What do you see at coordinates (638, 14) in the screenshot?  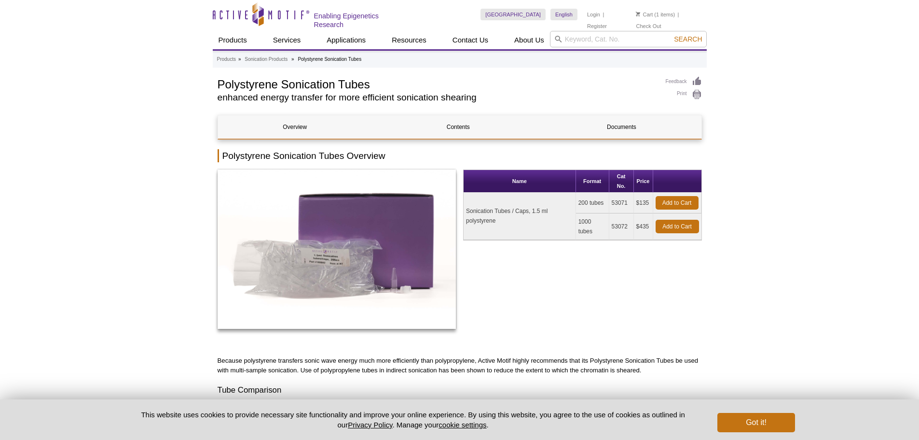 I see `img: Your Cart` at bounding box center [638, 14].